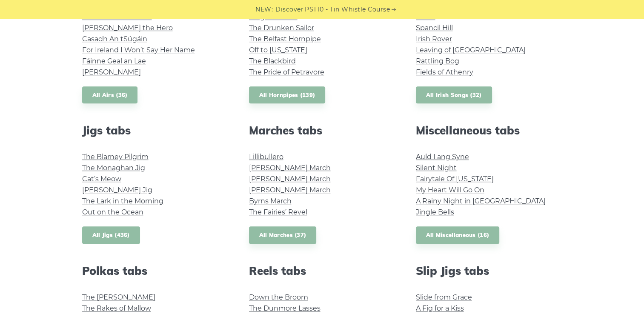 This screenshot has width=644, height=314. I want to click on a: King Of Fairies, so click(273, 17).